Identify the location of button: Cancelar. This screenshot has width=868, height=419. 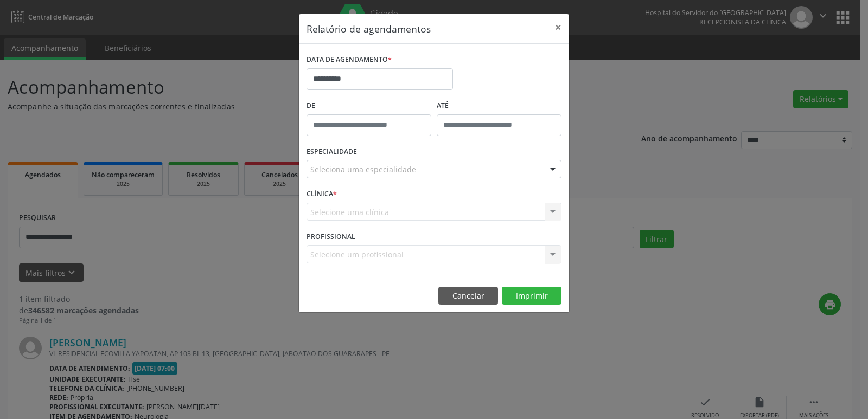
(468, 296).